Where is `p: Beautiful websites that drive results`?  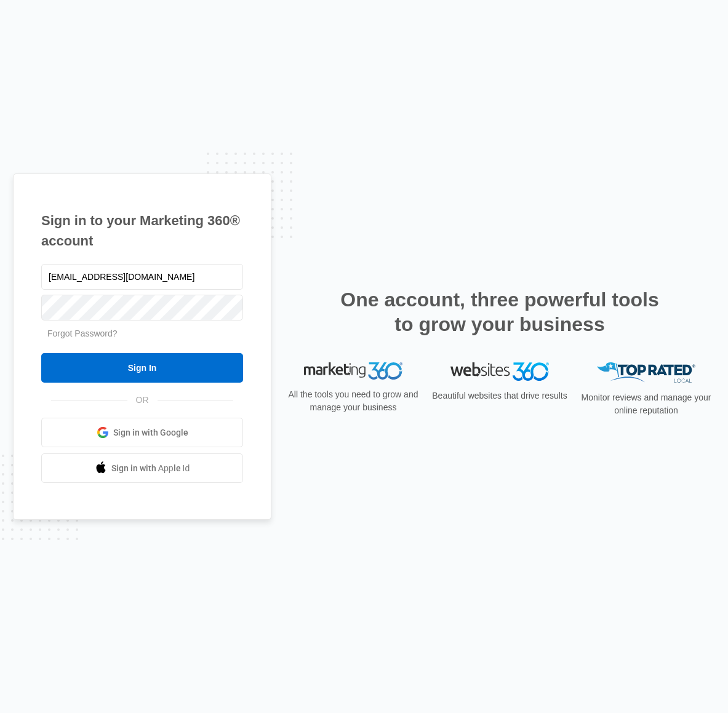 p: Beautiful websites that drive results is located at coordinates (500, 395).